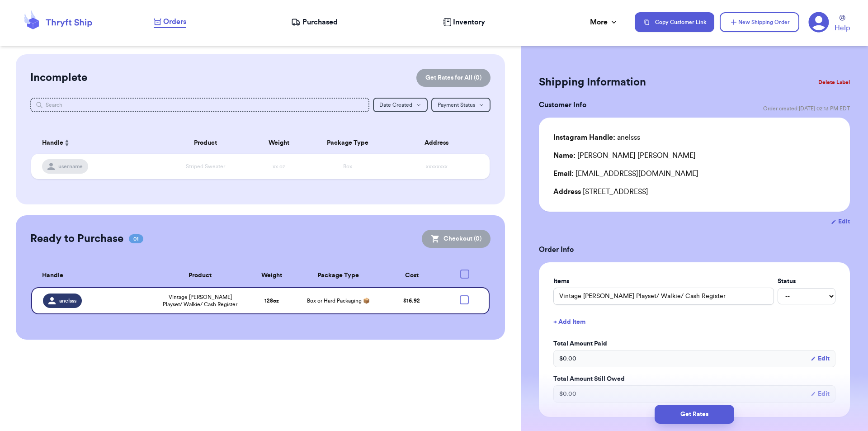 This screenshot has height=431, width=868. I want to click on span: Email:, so click(563, 174).